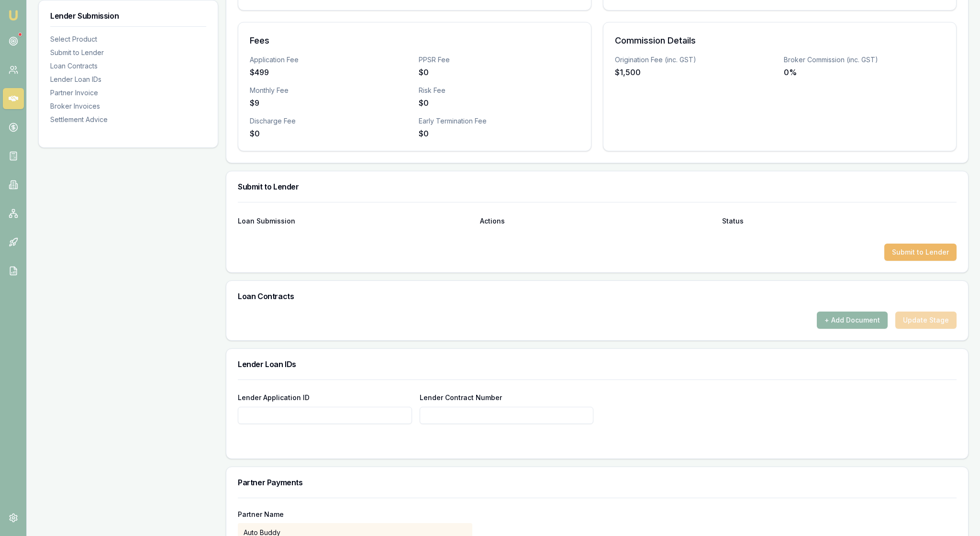 The width and height of the screenshot is (980, 536). What do you see at coordinates (865, 60) in the screenshot?
I see `div: Broker Commission (inc. GST)` at bounding box center [865, 60].